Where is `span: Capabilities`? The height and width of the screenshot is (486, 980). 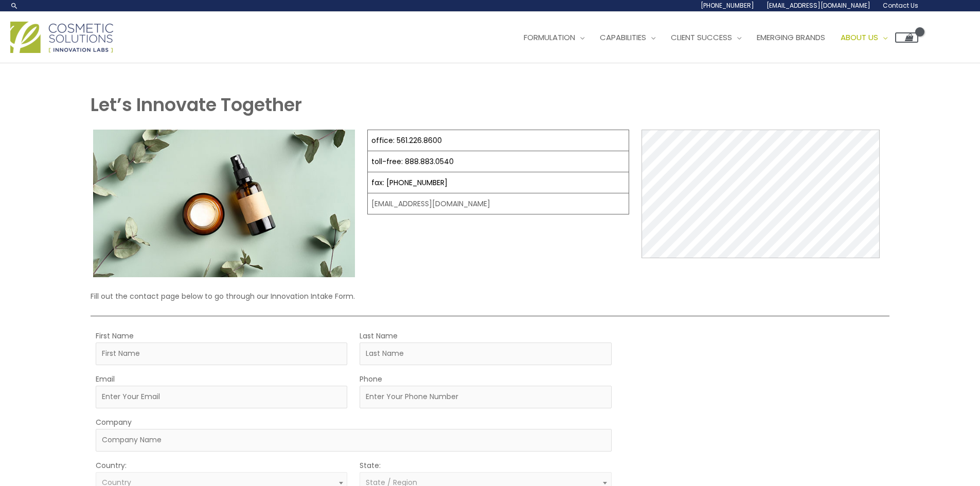 span: Capabilities is located at coordinates (623, 37).